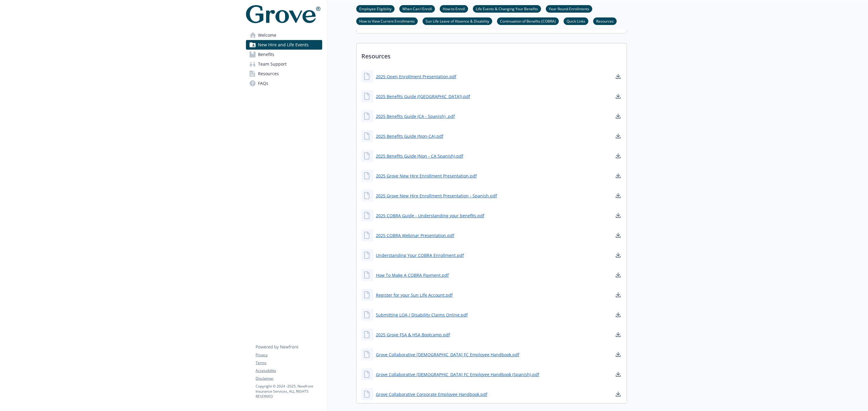 Image resolution: width=868 pixels, height=411 pixels. I want to click on a: Benefits, so click(284, 55).